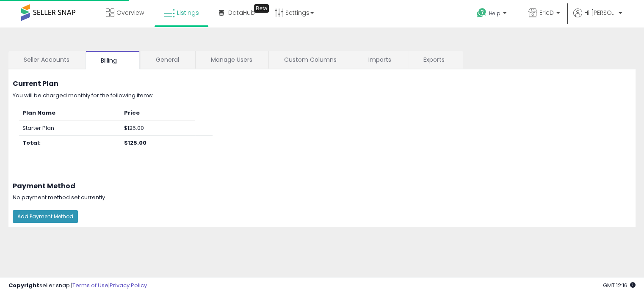  What do you see at coordinates (78, 285) in the screenshot?
I see `div: seller snap | |` at bounding box center [78, 285].